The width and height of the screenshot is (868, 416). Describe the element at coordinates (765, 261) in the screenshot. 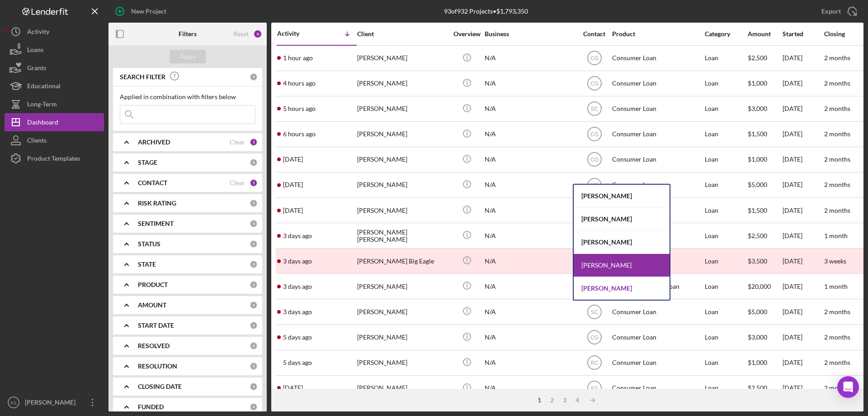

I see `div: $3,500` at that location.